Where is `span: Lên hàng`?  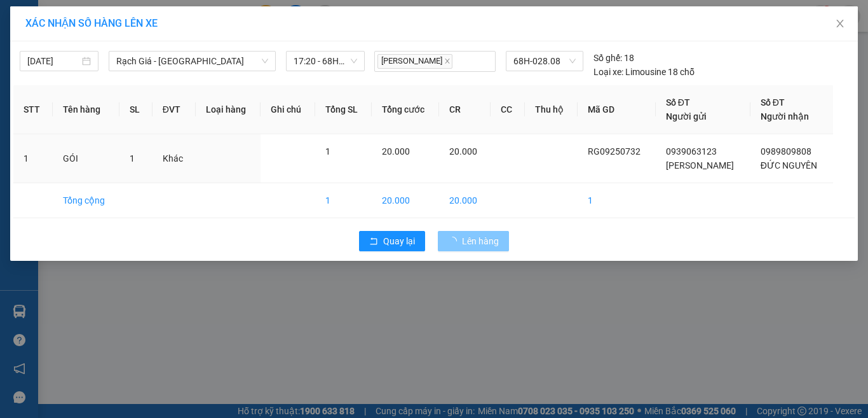
span: Lên hàng is located at coordinates (480, 241).